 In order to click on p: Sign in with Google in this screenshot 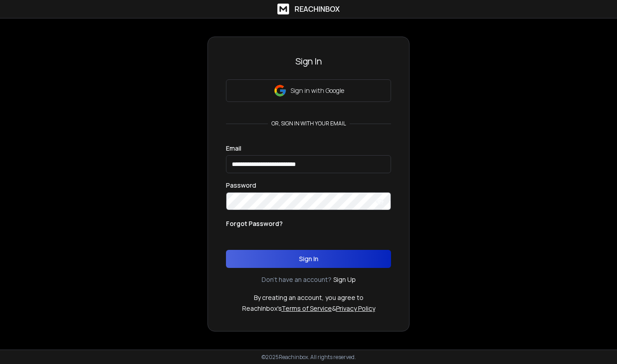, I will do `click(317, 91)`.